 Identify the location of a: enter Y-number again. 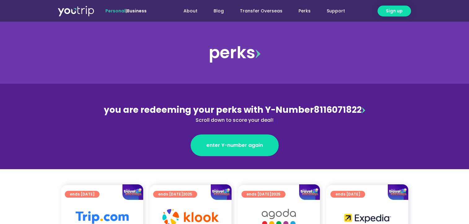
(235, 145).